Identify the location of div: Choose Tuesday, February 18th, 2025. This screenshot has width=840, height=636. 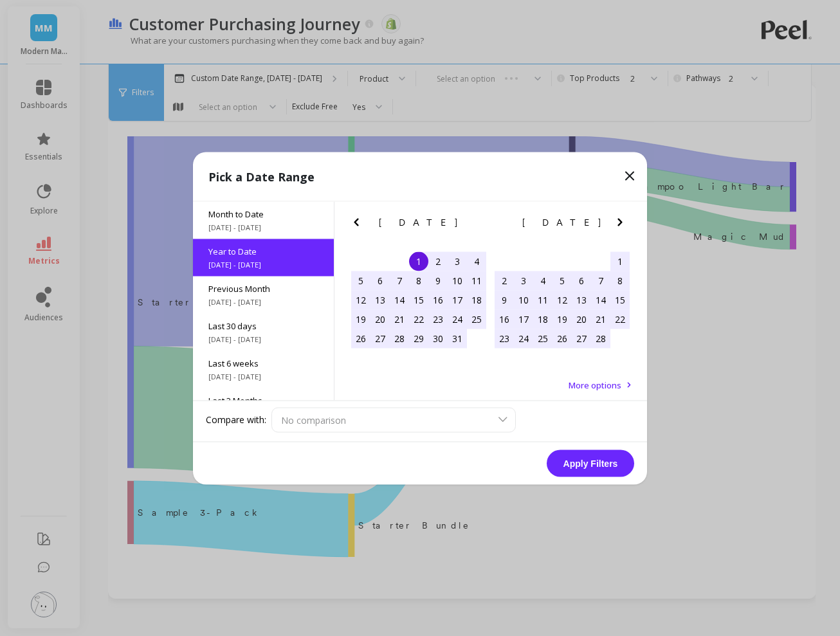
(543, 319).